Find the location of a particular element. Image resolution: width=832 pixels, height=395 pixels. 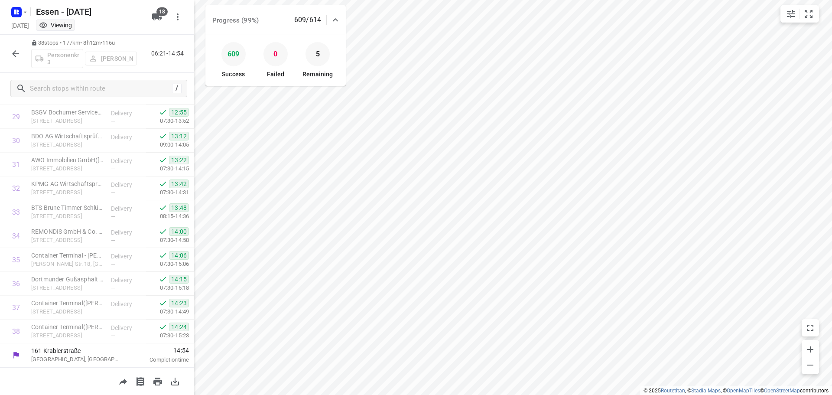

p: 07:30-14:31 is located at coordinates (167, 192).